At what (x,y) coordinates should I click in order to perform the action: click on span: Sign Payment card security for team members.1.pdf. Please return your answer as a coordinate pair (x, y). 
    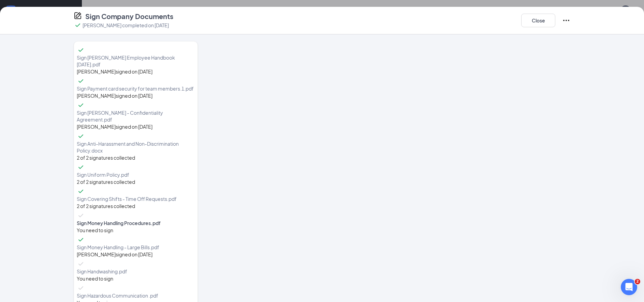
    Looking at the image, I should click on (136, 89).